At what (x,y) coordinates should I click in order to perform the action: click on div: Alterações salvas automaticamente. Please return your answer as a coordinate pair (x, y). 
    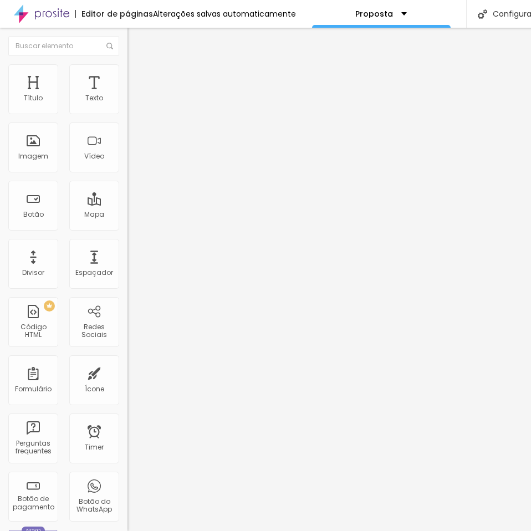
    Looking at the image, I should click on (225, 14).